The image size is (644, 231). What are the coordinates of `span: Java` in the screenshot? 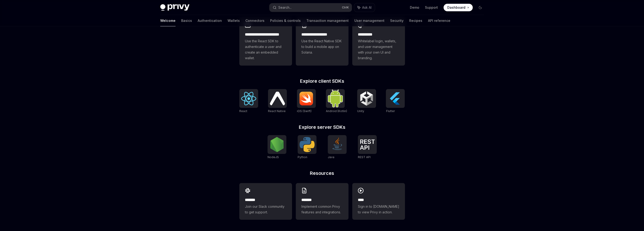 It's located at (331, 157).